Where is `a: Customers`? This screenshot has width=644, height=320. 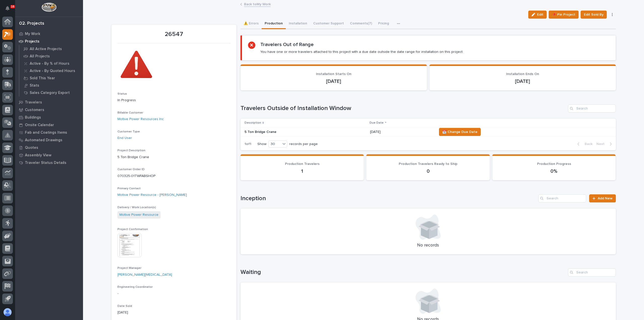 a: Customers is located at coordinates (49, 109).